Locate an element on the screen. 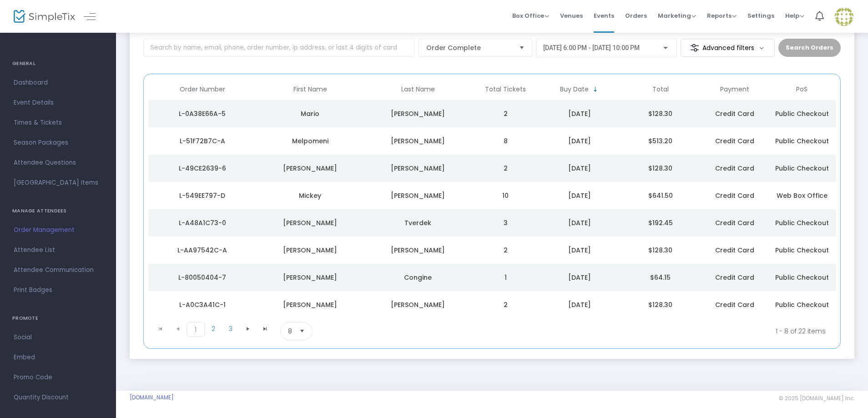 This screenshot has height=418, width=868. div: Congine is located at coordinates (418, 277).